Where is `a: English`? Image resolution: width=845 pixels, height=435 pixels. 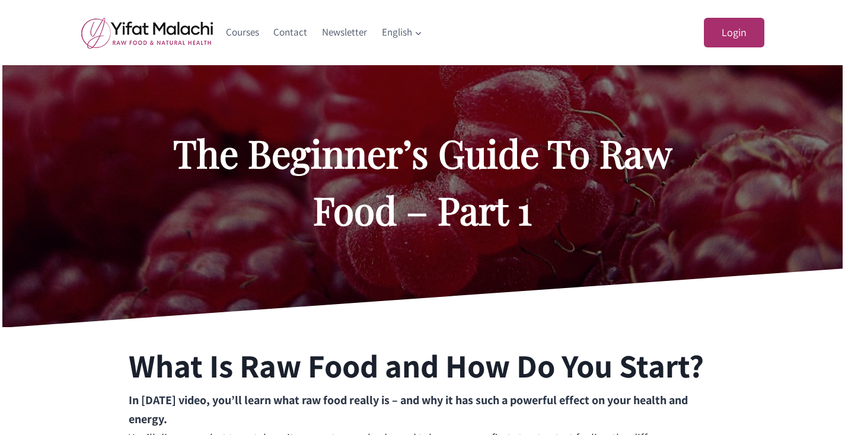 a: English is located at coordinates (401, 33).